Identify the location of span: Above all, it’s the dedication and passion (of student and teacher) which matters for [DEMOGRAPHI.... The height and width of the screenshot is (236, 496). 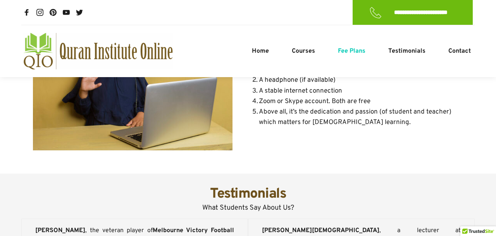
(356, 117).